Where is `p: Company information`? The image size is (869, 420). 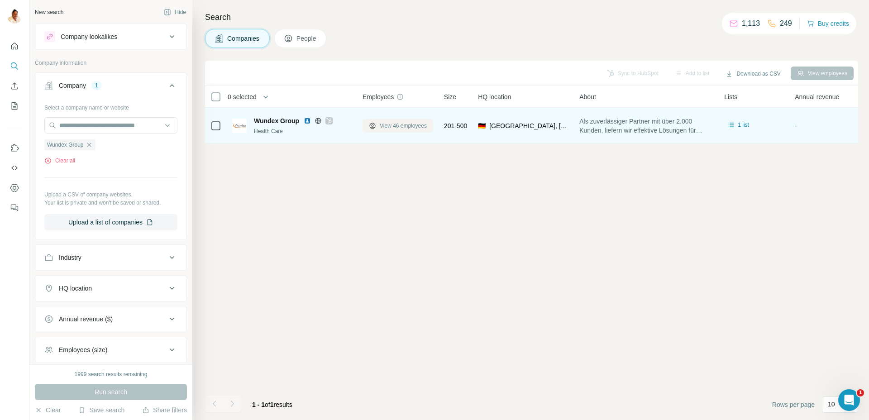 p: Company information is located at coordinates (111, 63).